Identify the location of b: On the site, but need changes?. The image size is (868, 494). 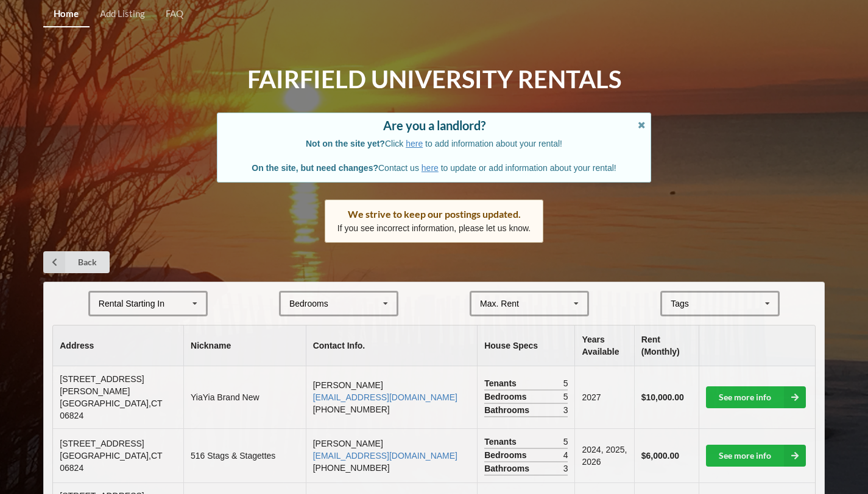
(315, 168).